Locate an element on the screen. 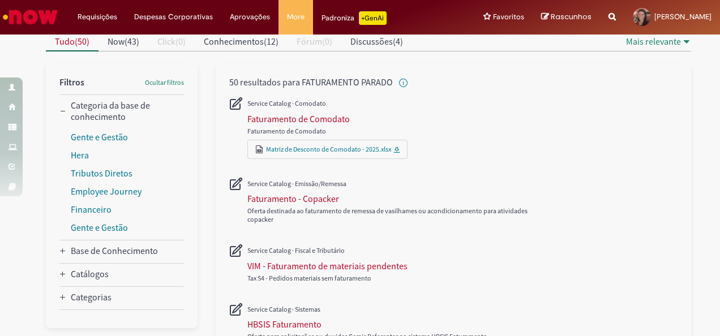 Image resolution: width=720 pixels, height=336 pixels. span: Requisições is located at coordinates (97, 17).